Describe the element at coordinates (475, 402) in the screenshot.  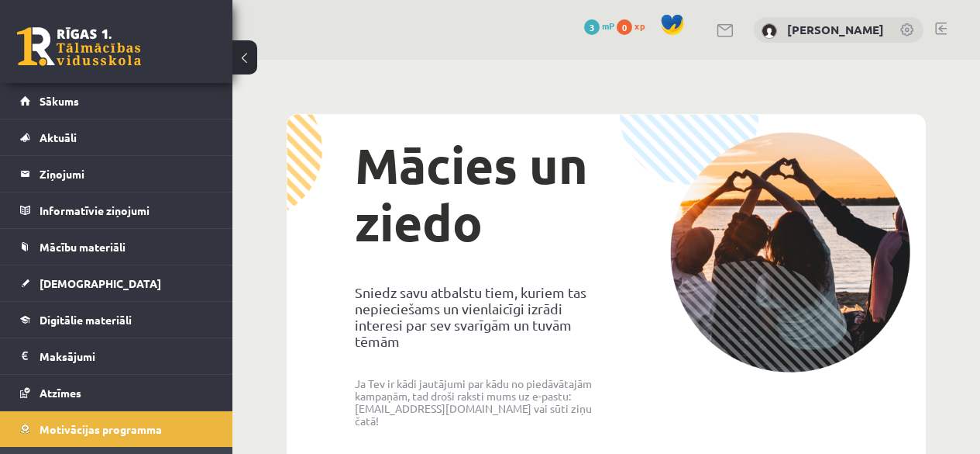
I see `p: Ja Tev ir kādi jautājumi par kādu no piedāvātajām kampaņām, tad droši raksti mums uz e-pastu: [EM...` at that location.